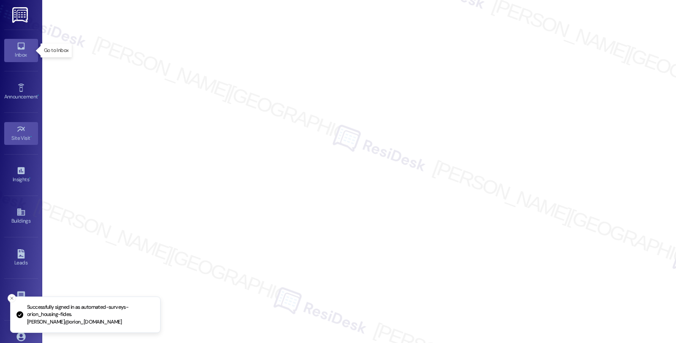 The image size is (676, 343). I want to click on p: Go to Inbox, so click(56, 50).